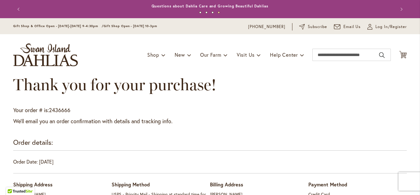  Describe the element at coordinates (391, 27) in the screenshot. I see `span: Log In/Register` at that location.